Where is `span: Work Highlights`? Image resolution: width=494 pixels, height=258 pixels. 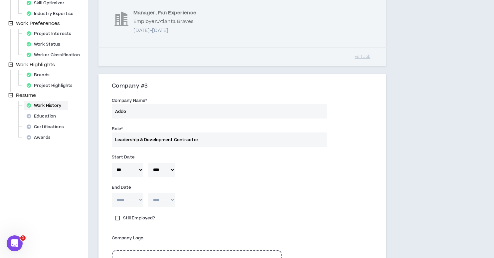
span: Work Highlights is located at coordinates (35, 65).